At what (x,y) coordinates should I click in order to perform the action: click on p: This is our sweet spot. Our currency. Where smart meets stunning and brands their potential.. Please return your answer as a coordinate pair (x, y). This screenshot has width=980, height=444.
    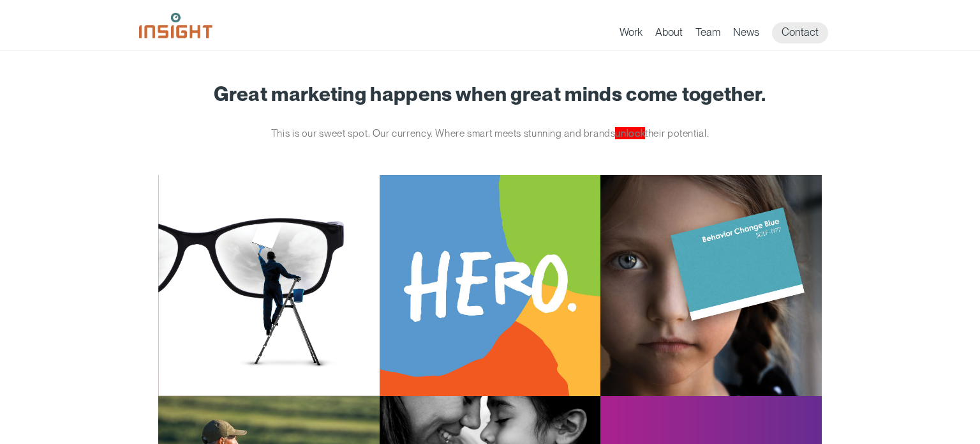
    Looking at the image, I should click on (490, 134).